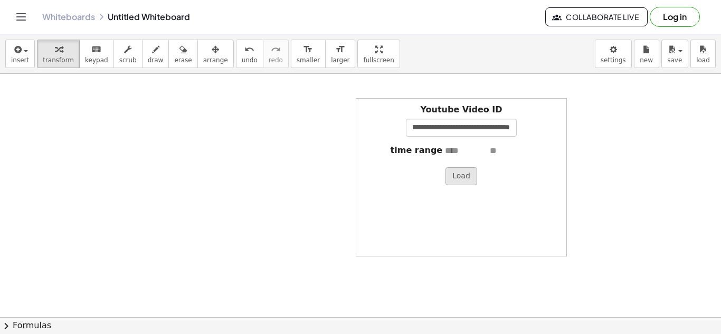  Describe the element at coordinates (215, 54) in the screenshot. I see `button: arrange` at that location.